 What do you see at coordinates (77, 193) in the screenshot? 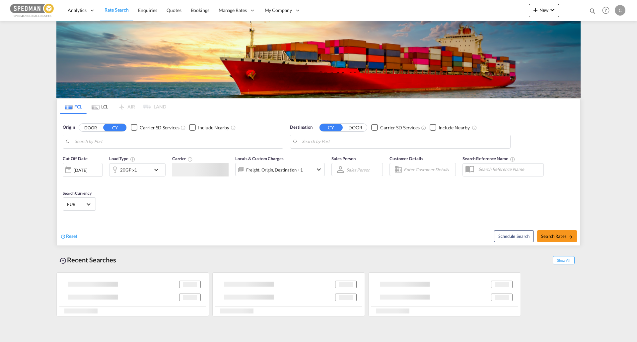
I see `span: Search Currency` at bounding box center [77, 193].